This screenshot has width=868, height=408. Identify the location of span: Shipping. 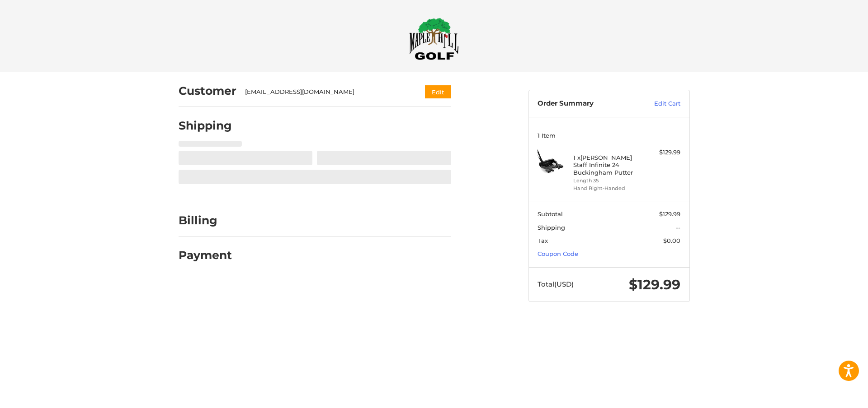
(551, 227).